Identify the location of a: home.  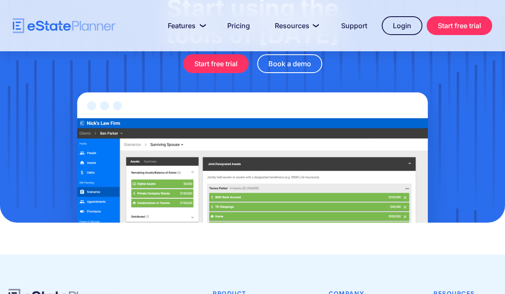
(64, 26).